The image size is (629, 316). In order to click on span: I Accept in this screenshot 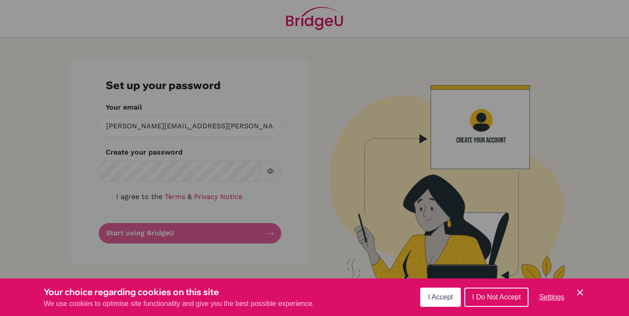, I will do `click(440, 297)`.